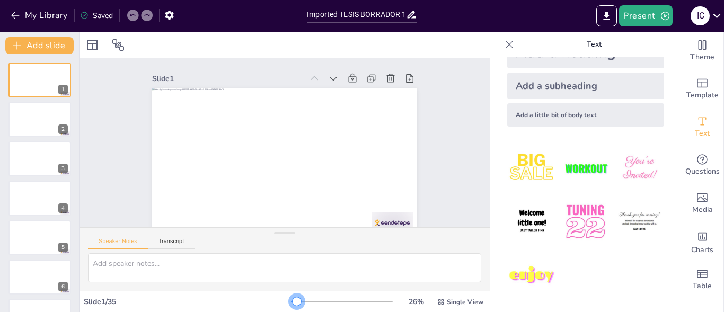  Describe the element at coordinates (702, 210) in the screenshot. I see `span: Media` at that location.